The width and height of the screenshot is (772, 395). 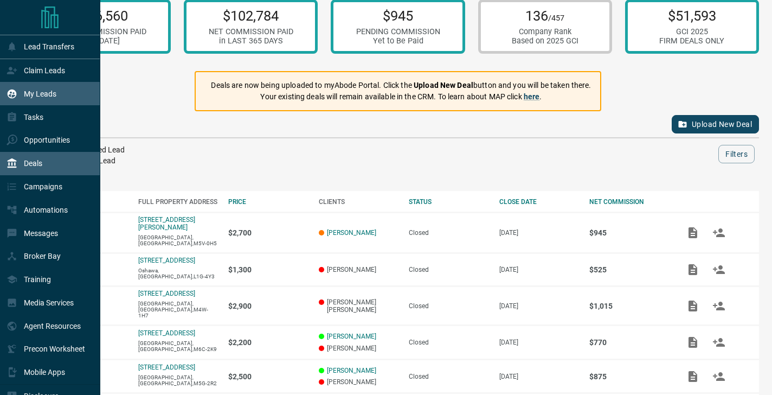 What do you see at coordinates (715, 124) in the screenshot?
I see `button: Upload New Deal` at bounding box center [715, 124].